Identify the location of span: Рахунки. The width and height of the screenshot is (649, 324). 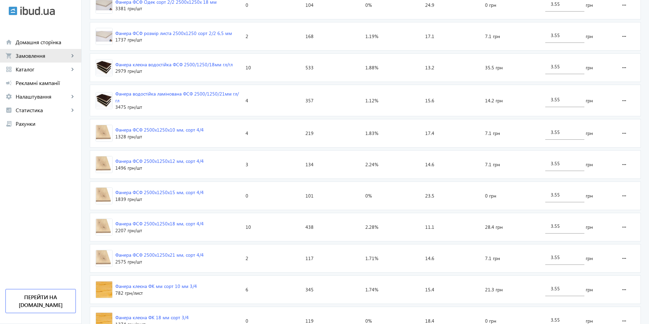
(46, 124).